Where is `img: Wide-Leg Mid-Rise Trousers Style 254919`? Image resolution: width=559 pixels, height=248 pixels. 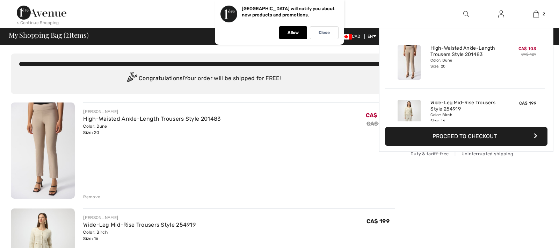 img: Wide-Leg Mid-Rise Trousers Style 254919 is located at coordinates (409, 117).